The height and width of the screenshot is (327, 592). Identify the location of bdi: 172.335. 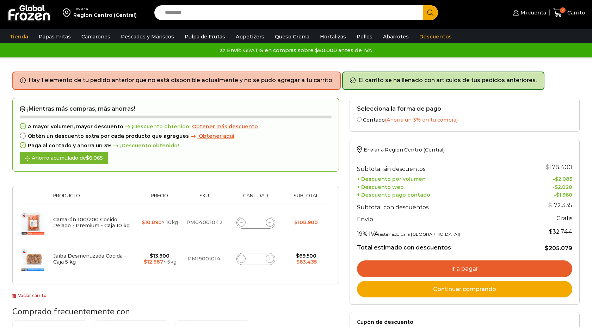
(560, 205).